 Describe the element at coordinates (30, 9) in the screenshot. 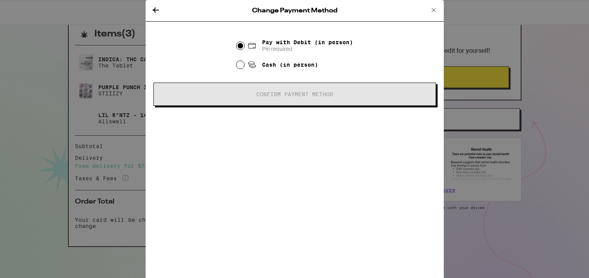

I see `span: Hi. Need any help?` at that location.